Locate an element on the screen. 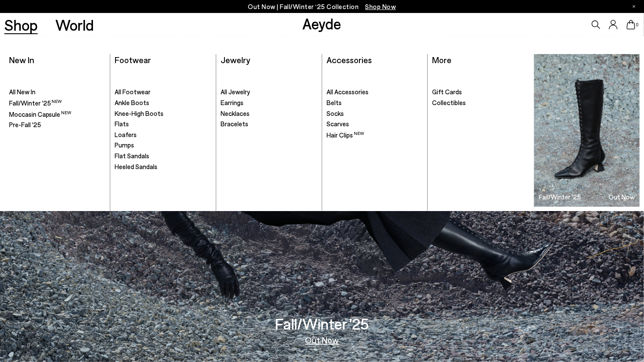 The height and width of the screenshot is (362, 644). h3: Out Now is located at coordinates (621, 197).